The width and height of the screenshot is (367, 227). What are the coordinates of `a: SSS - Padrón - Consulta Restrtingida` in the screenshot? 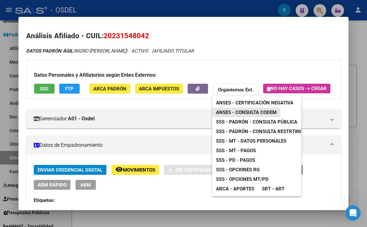 It's located at (263, 132).